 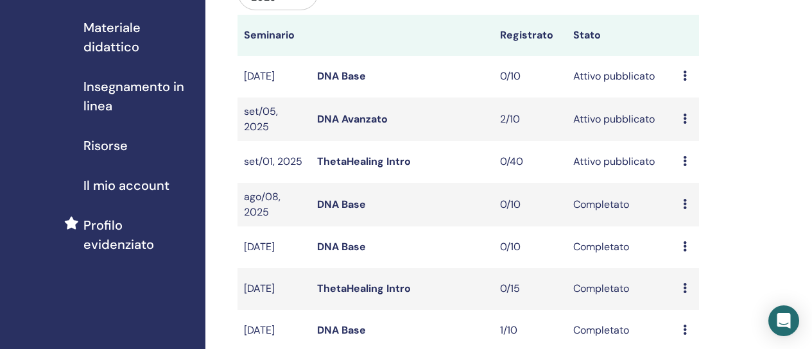 I want to click on th: Registrato, so click(x=530, y=35).